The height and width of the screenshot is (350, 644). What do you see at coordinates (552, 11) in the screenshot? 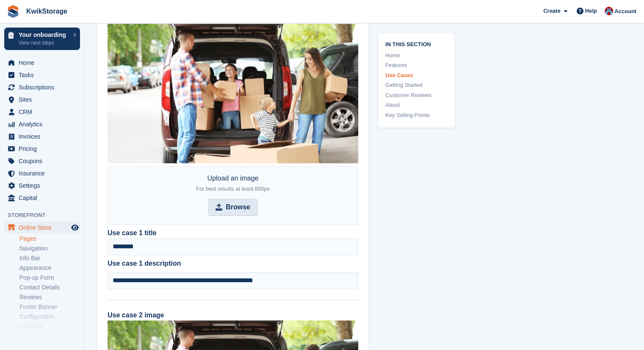
I see `span: Create` at bounding box center [552, 11].